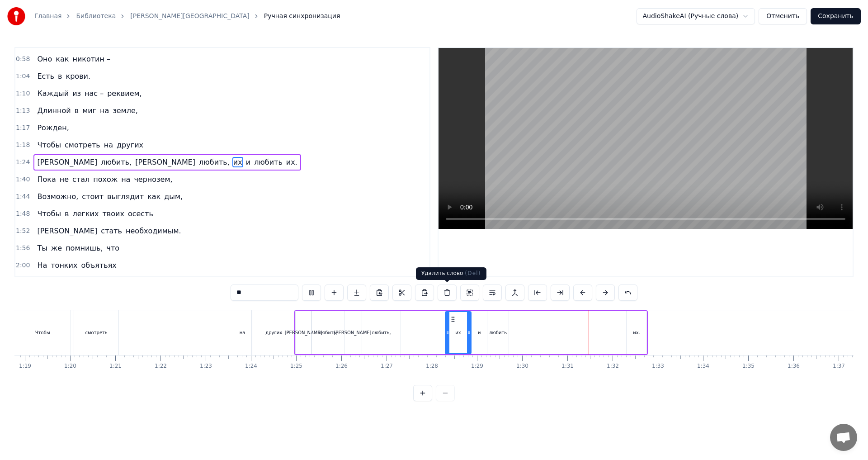  I want to click on a: Библиотека, so click(96, 16).